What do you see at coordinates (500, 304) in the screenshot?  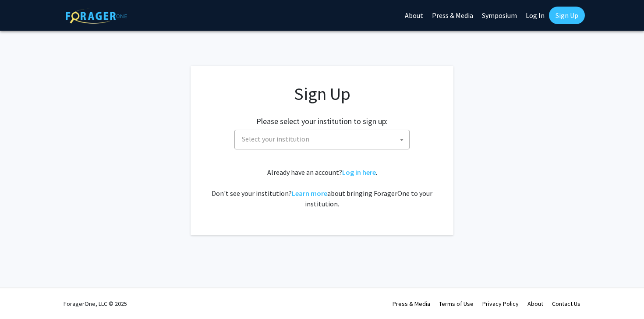 I see `a: Privacy Policy` at bounding box center [500, 304].